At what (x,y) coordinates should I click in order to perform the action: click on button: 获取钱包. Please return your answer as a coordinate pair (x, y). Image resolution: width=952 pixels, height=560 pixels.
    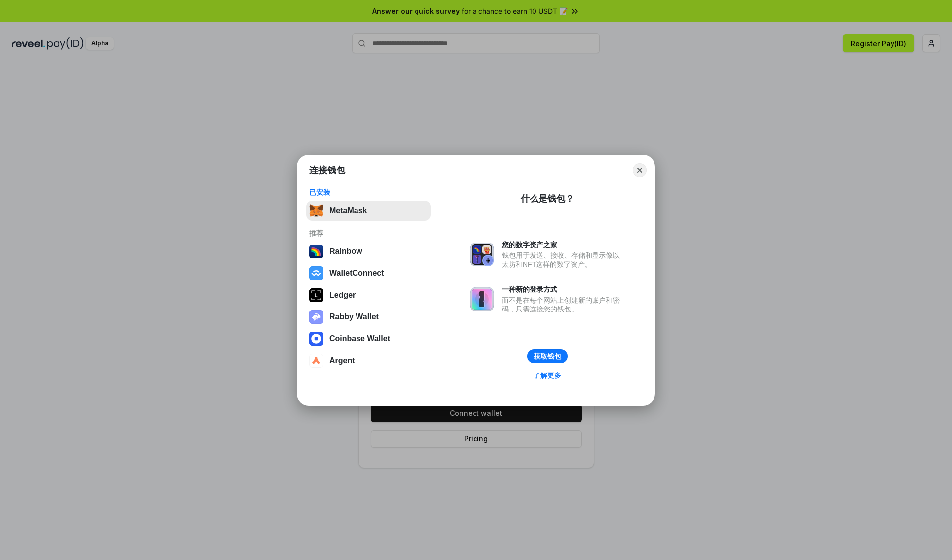
    Looking at the image, I should click on (548, 356).